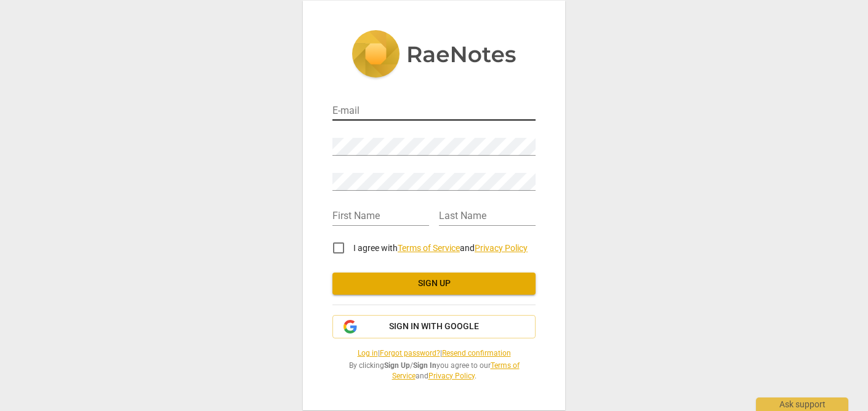  Describe the element at coordinates (803, 404) in the screenshot. I see `div: Ask support` at that location.